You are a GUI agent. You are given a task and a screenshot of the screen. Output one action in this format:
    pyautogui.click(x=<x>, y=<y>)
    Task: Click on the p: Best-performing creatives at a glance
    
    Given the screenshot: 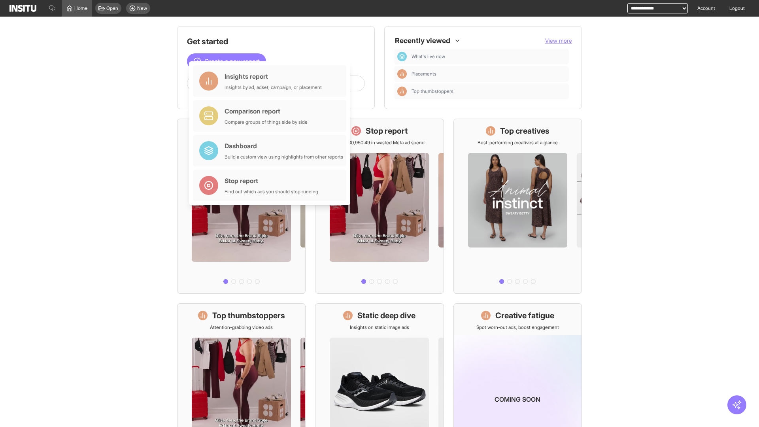 What is the action you would take?
    pyautogui.click(x=517, y=143)
    